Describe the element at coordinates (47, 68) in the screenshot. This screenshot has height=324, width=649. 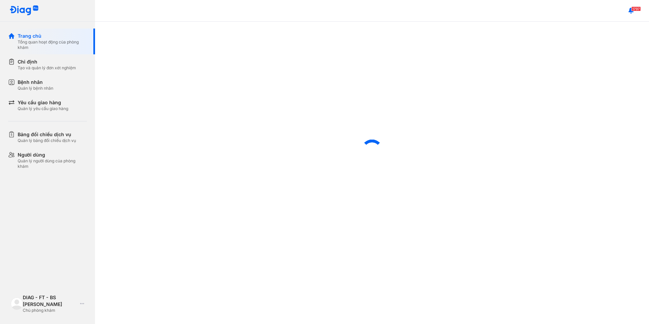
I see `div: Tạo và quản lý đơn xét nghiệm` at that location.